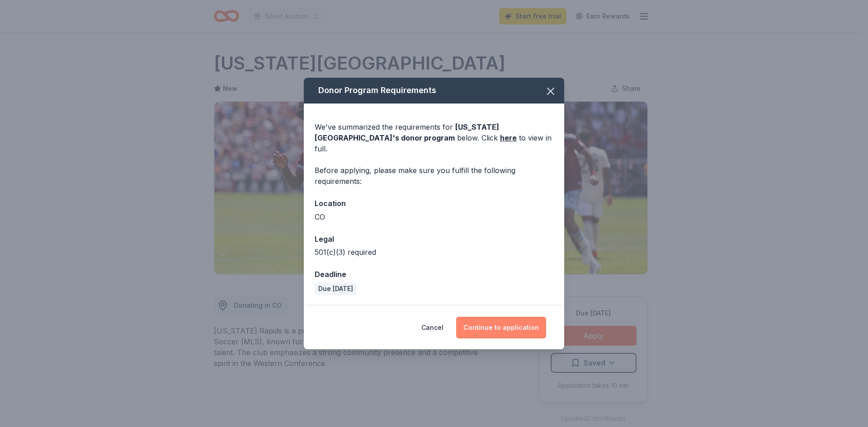 This screenshot has width=868, height=427. I want to click on button: Continue to application, so click(501, 328).